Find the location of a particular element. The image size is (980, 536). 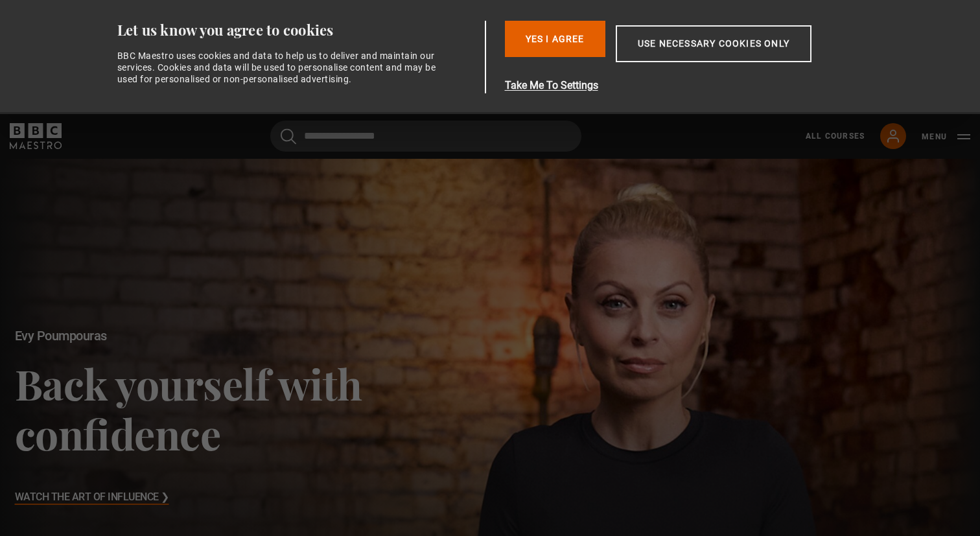

div: Let us know you agree to cookies is located at coordinates (299, 30).